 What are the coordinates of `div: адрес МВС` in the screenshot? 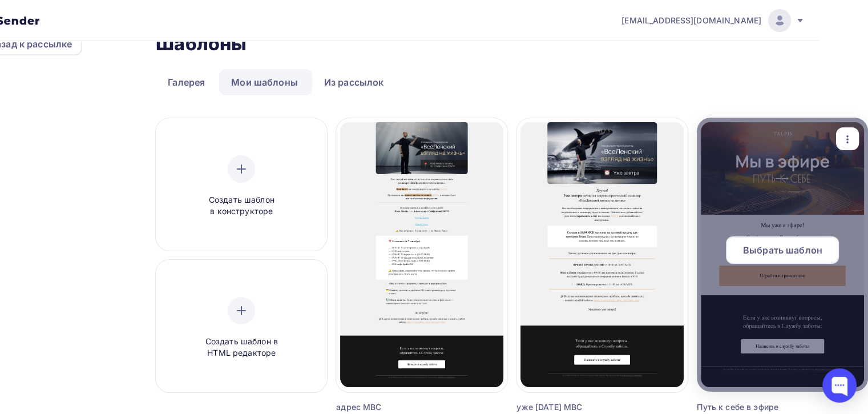 It's located at (400, 407).